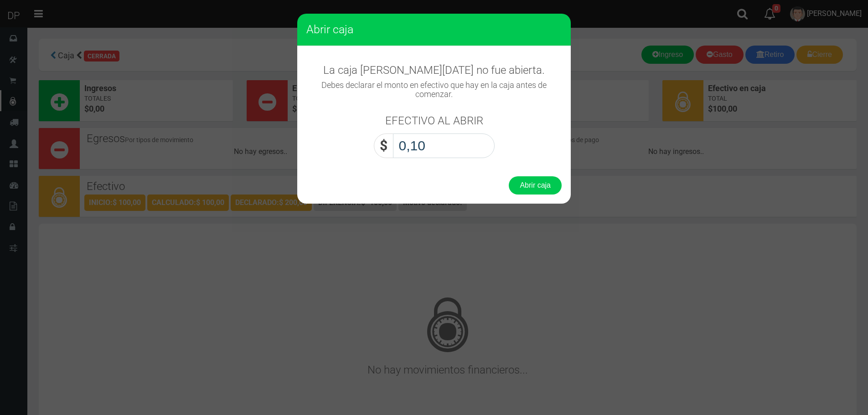 This screenshot has height=415, width=868. I want to click on h3: EFECTIVO AL ABRIR, so click(434, 121).